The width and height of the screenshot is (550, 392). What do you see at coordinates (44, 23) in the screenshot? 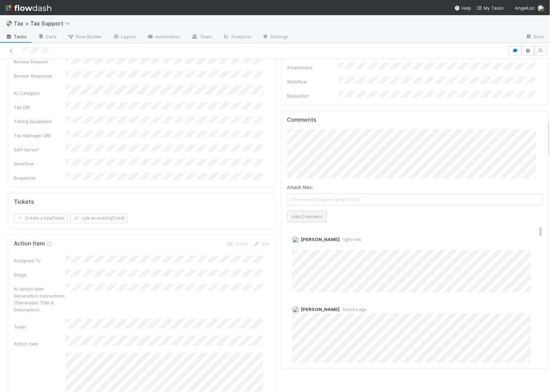
I see `span: Tax > Tax Support` at bounding box center [44, 23].